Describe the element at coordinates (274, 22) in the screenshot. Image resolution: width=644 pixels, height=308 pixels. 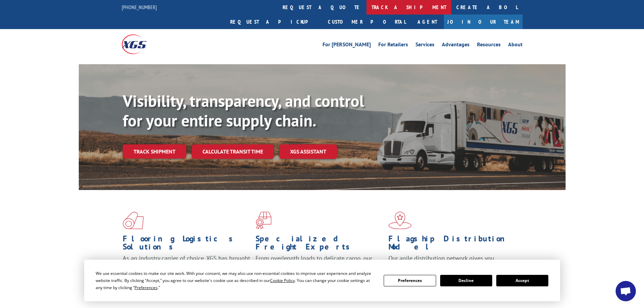
I see `a: Request a pickup` at that location.